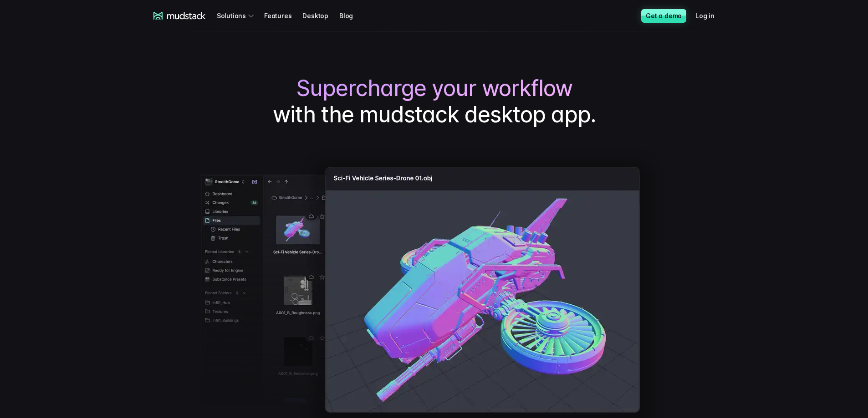  I want to click on div: Solutions, so click(237, 16).